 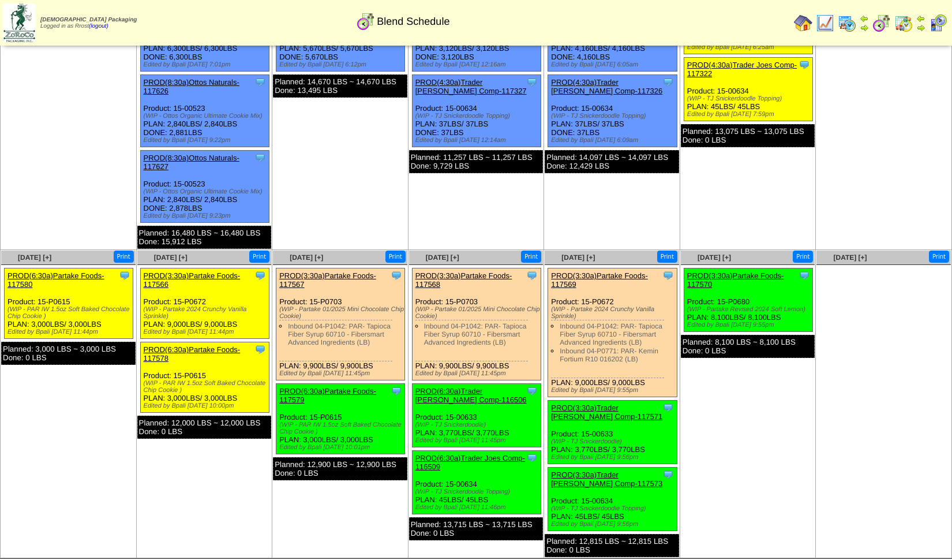 What do you see at coordinates (904, 23) in the screenshot?
I see `img: calendarinout.gif` at bounding box center [904, 23].